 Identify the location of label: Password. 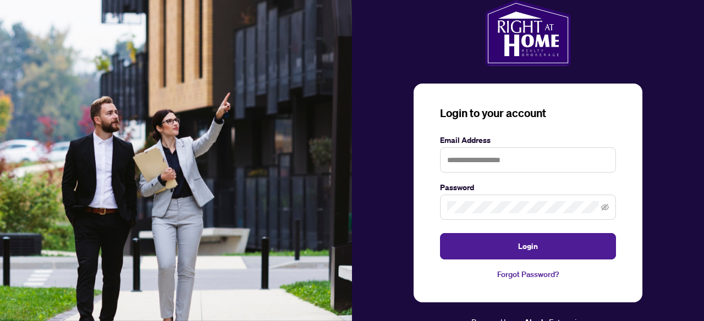
(528, 187).